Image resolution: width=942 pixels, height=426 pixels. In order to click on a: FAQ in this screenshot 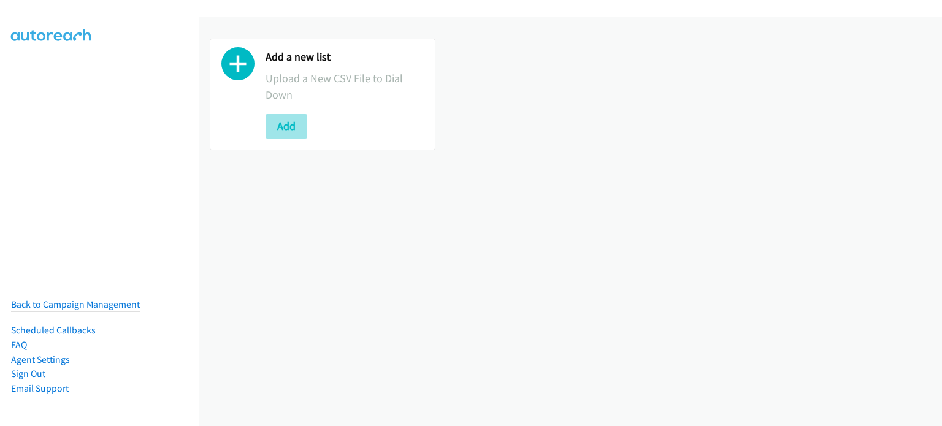, I will do `click(19, 344)`.